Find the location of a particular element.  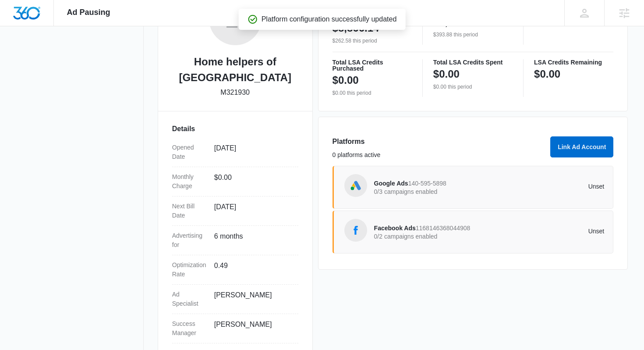

dt: Success Manager is located at coordinates (190, 328).